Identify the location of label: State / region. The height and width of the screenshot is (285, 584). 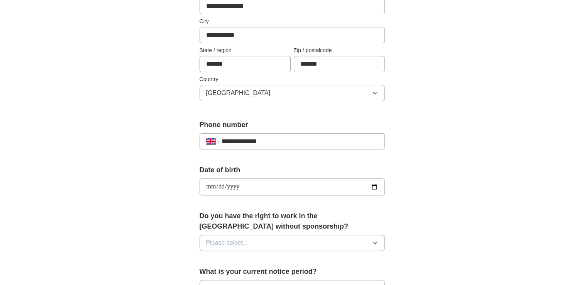
(245, 50).